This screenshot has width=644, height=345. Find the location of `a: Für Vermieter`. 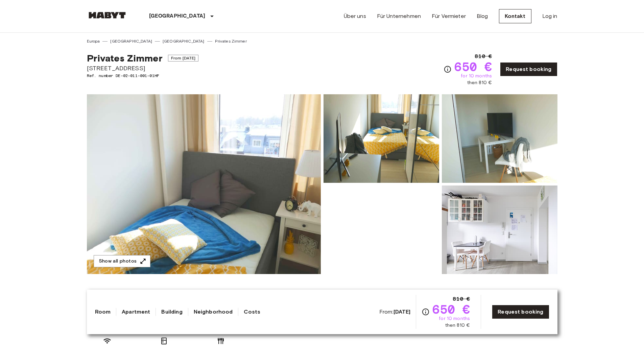

a: Für Vermieter is located at coordinates (449, 16).